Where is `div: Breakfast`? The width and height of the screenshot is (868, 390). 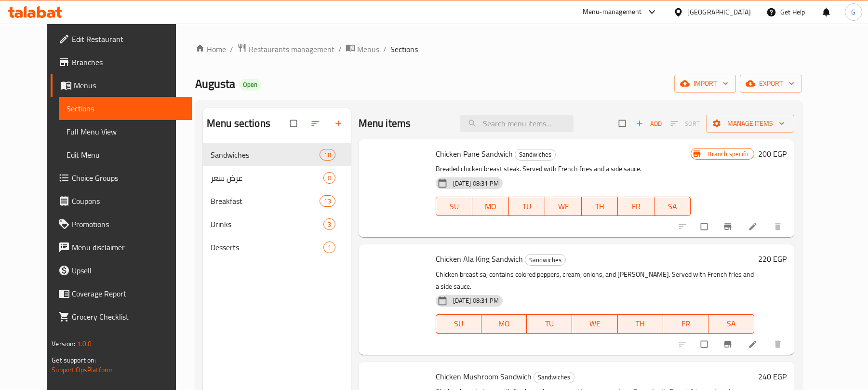 div: Breakfast is located at coordinates (265, 201).